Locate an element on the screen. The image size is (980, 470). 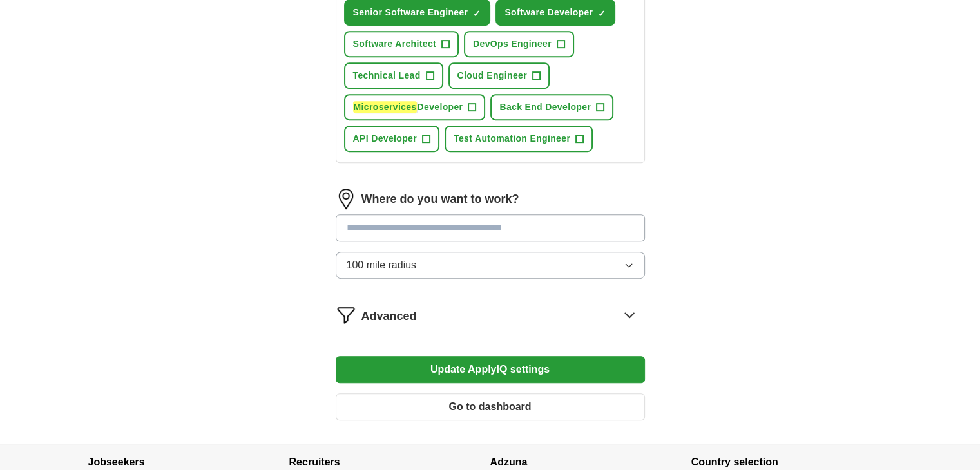
span: Software Architect is located at coordinates (394, 44).